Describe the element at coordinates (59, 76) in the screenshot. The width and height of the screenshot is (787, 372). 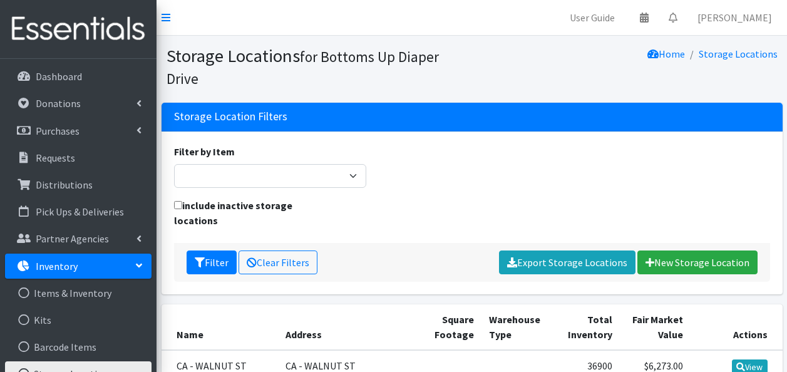
I see `p: Dashboard` at that location.